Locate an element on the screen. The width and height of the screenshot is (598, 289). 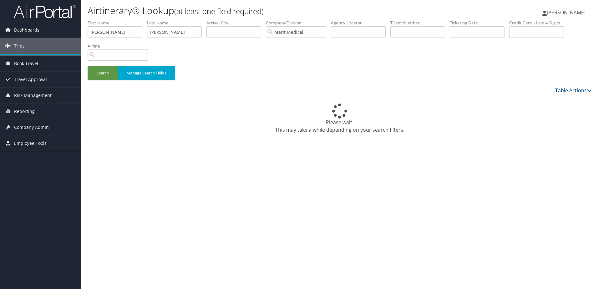
span: Employee Tools is located at coordinates (30, 143).